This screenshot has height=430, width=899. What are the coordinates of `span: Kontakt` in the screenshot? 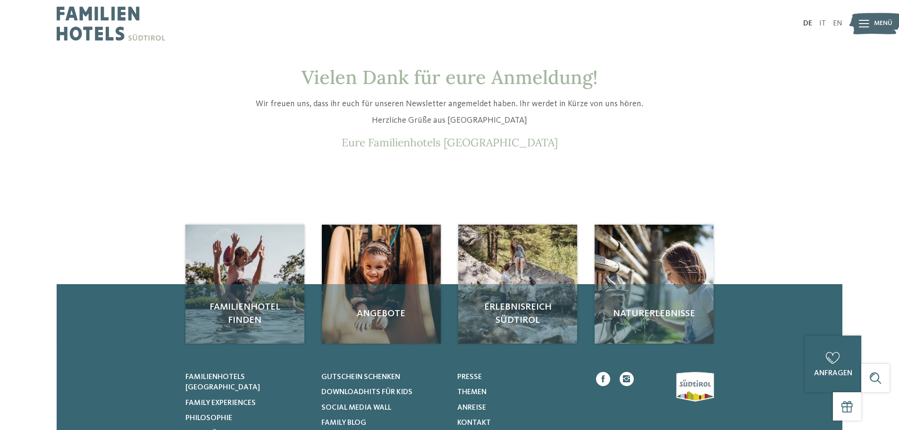 It's located at (474, 423).